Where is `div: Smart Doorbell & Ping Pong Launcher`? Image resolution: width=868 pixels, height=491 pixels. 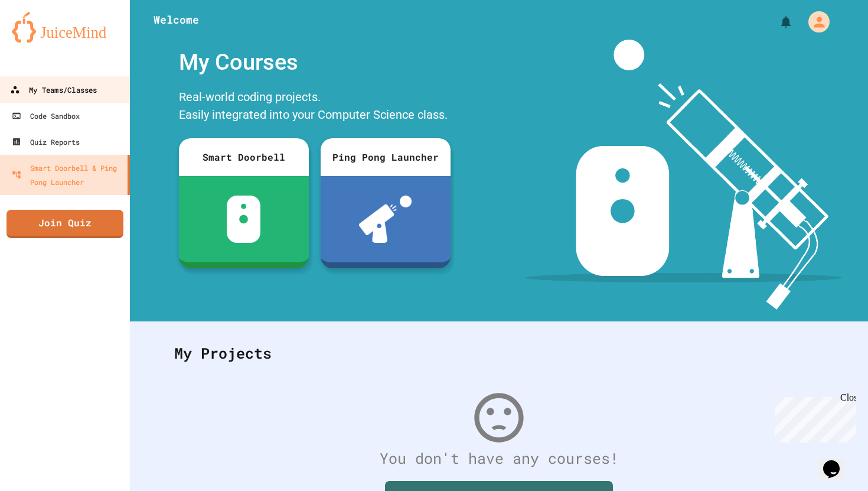 div: Smart Doorbell & Ping Pong Launcher is located at coordinates (67, 175).